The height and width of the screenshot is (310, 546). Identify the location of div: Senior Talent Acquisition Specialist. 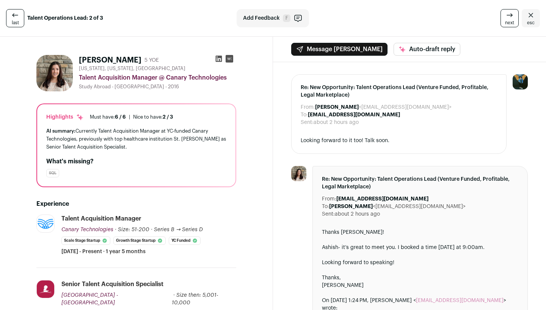
(112, 284).